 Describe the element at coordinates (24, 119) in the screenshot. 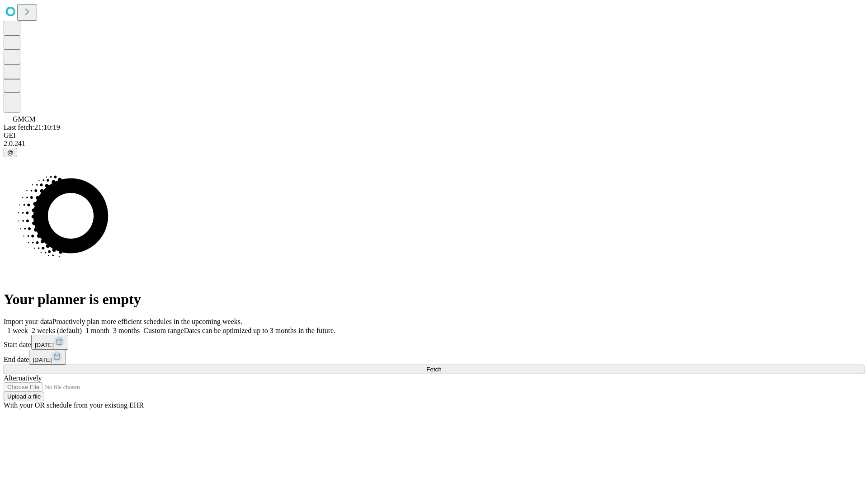

I see `span: GMCM` at that location.